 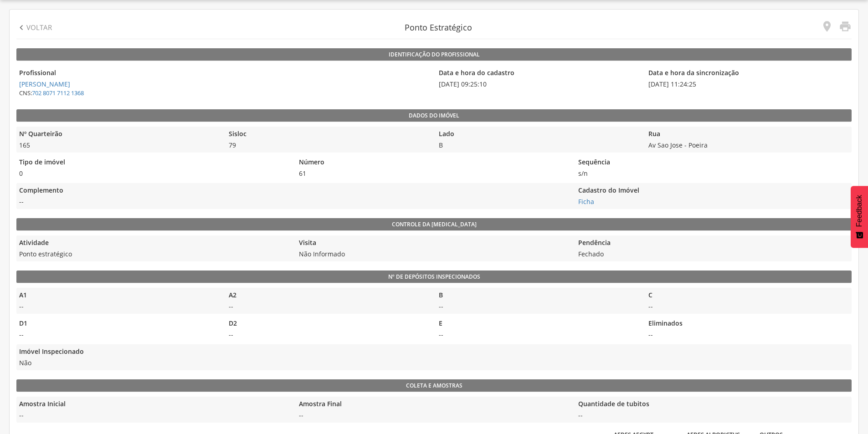 I want to click on header: Ponto Estratégico, so click(x=439, y=28).